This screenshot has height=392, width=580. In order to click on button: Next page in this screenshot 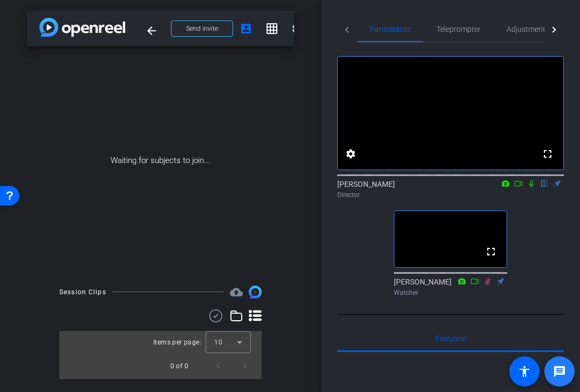, I will do `click(244, 366)`.